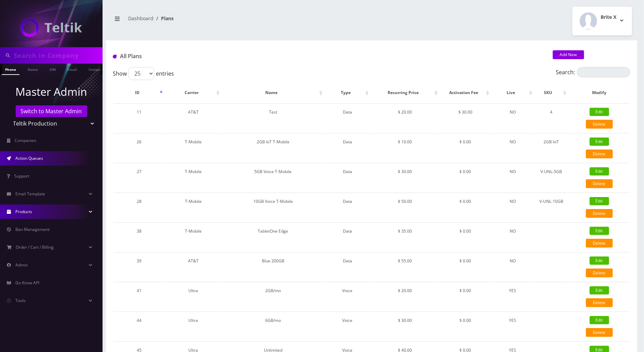 This screenshot has height=352, width=644. What do you see at coordinates (141, 74) in the screenshot?
I see `select: Showentries` at bounding box center [141, 74].